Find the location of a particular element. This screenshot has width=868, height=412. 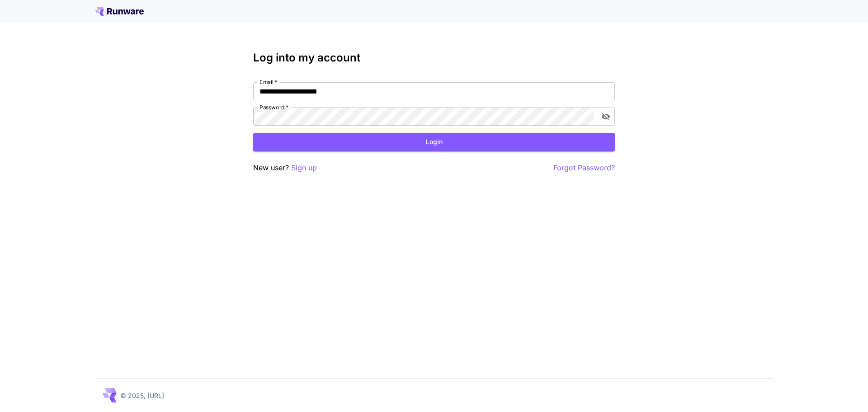

label: Password is located at coordinates (274, 107).